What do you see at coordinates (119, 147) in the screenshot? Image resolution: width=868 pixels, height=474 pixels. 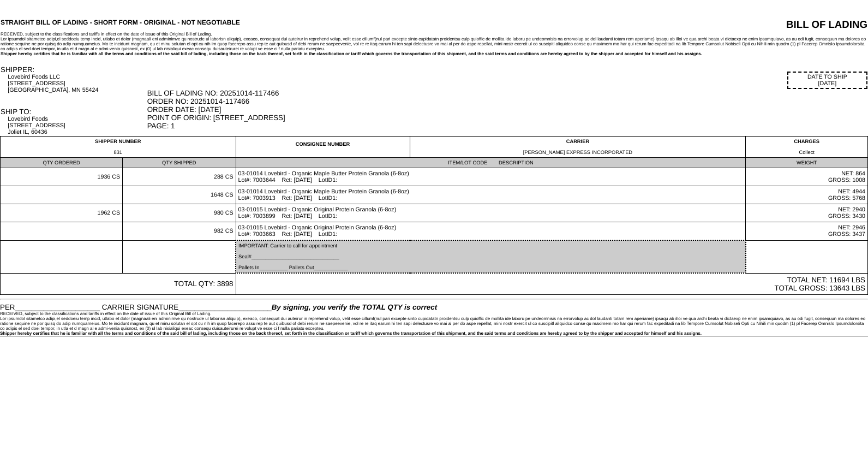 I see `td: SHIPPER NUMBER` at bounding box center [119, 147].